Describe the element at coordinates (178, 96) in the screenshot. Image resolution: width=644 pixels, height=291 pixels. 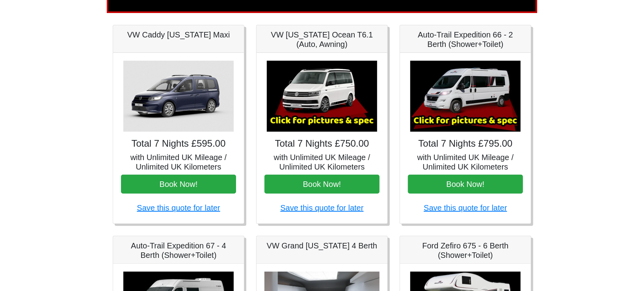
I see `img: VW Caddy California Maxi` at that location.